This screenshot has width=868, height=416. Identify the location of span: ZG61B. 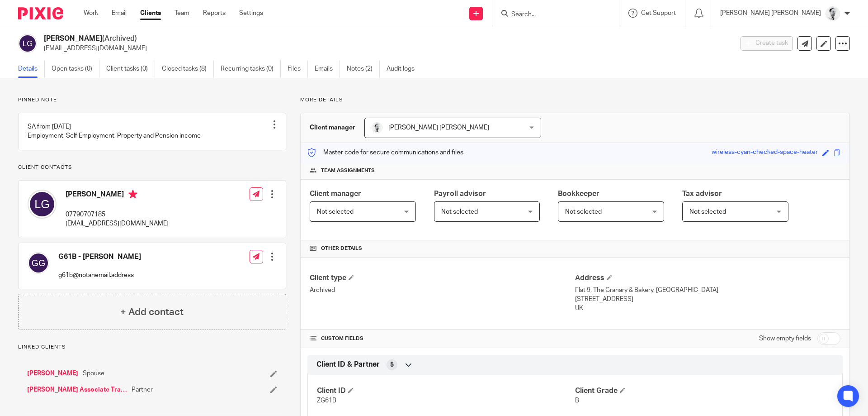
(326, 400).